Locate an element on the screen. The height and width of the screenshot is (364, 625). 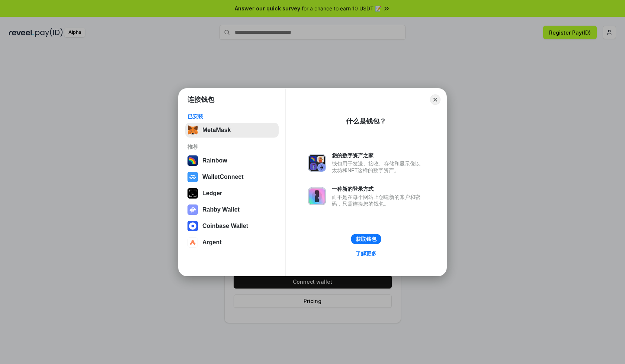
button: MetaMask is located at coordinates (232, 130).